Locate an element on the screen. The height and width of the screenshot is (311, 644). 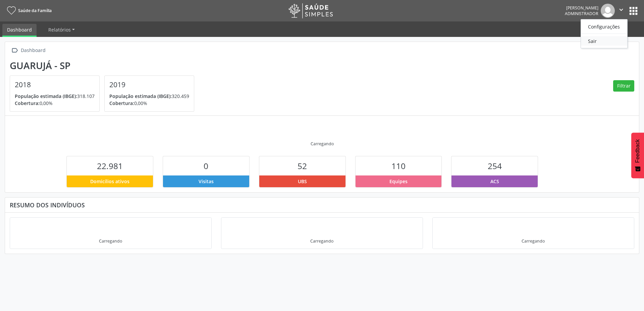
span: UBS is located at coordinates (302, 181).